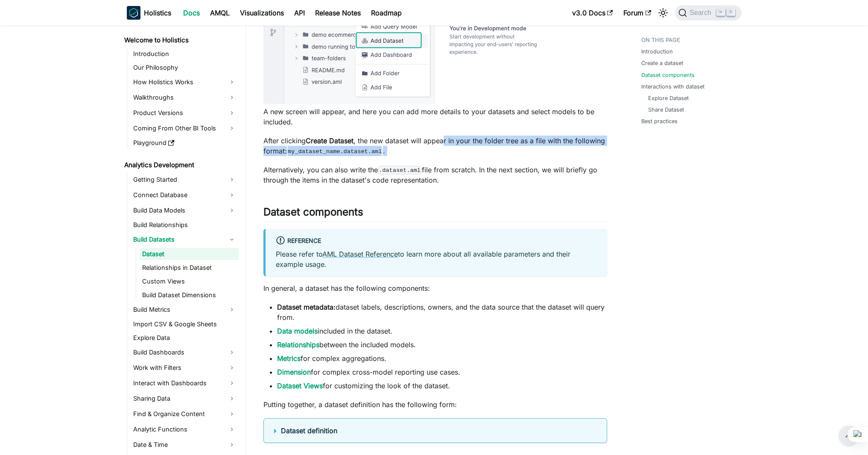 This screenshot has height=455, width=868. I want to click on strong: Metrics, so click(289, 358).